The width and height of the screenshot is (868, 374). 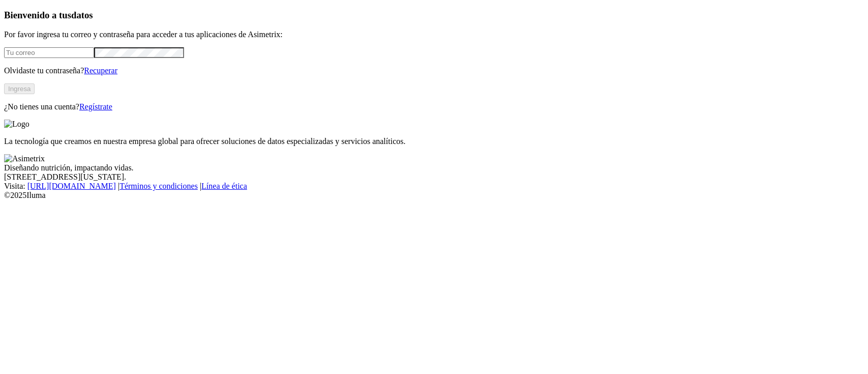 What do you see at coordinates (158, 186) in the screenshot?
I see `a: Términos y condiciones` at bounding box center [158, 186].